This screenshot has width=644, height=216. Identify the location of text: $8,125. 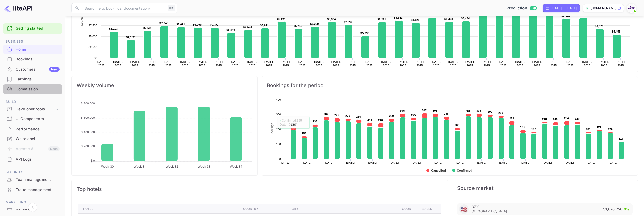
(415, 20).